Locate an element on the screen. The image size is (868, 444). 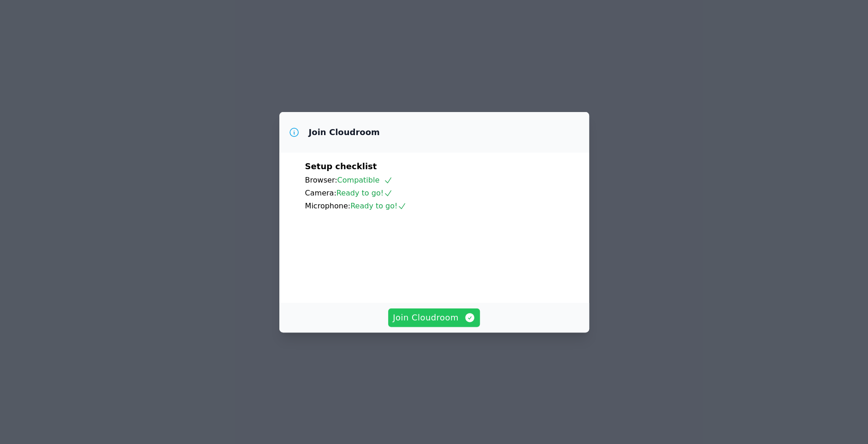
span: Join Cloudroom is located at coordinates (434, 318).